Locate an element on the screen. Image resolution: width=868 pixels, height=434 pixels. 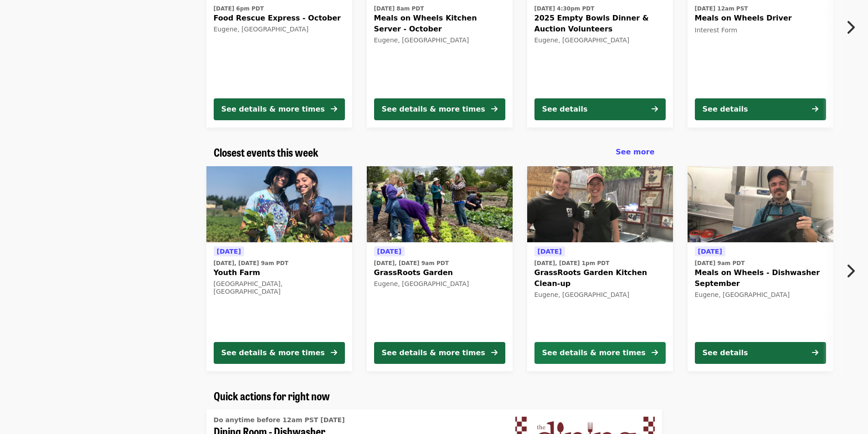
span: Meals on Wheels Kitchen Server - October is located at coordinates (440, 23).